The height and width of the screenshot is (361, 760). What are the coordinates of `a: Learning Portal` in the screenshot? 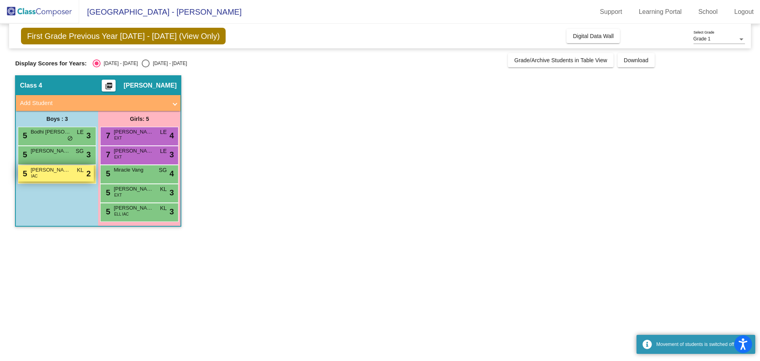 It's located at (660, 12).